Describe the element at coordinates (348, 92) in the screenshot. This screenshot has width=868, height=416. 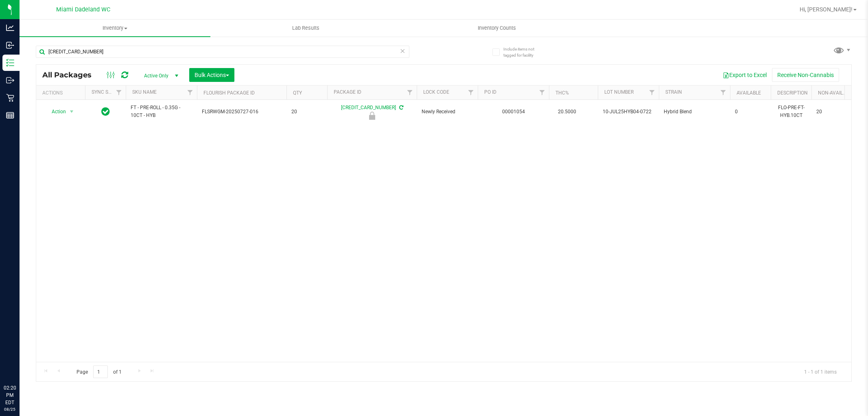
I see `a: Package ID` at that location.